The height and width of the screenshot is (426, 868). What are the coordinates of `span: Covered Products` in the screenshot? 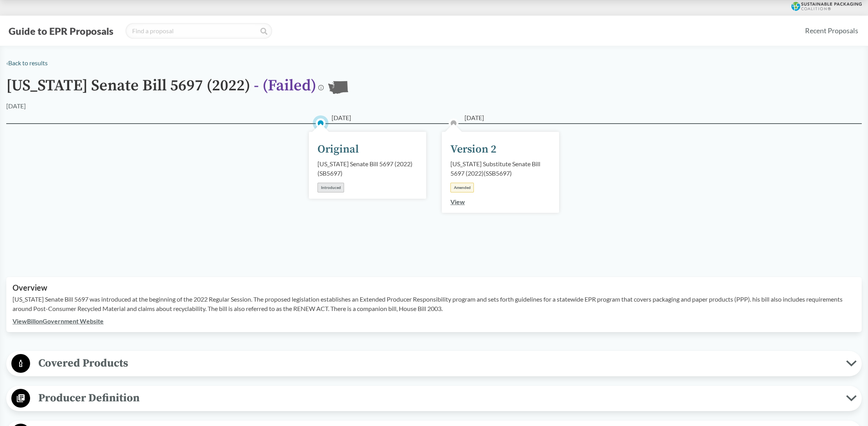 It's located at (438, 363).